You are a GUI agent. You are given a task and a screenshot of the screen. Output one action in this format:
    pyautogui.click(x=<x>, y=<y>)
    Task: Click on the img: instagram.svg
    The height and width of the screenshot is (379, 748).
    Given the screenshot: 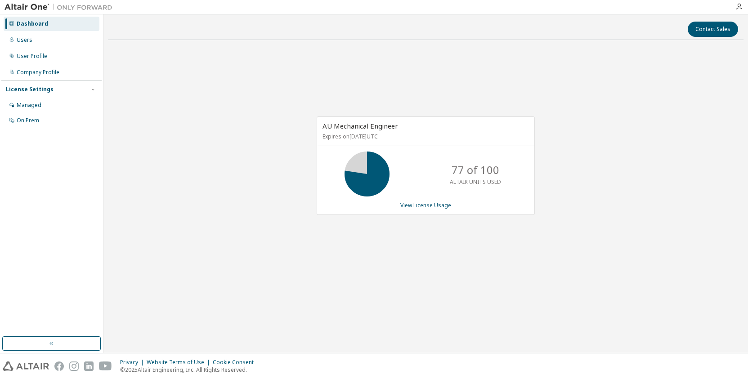 What is the action you would take?
    pyautogui.click(x=74, y=366)
    